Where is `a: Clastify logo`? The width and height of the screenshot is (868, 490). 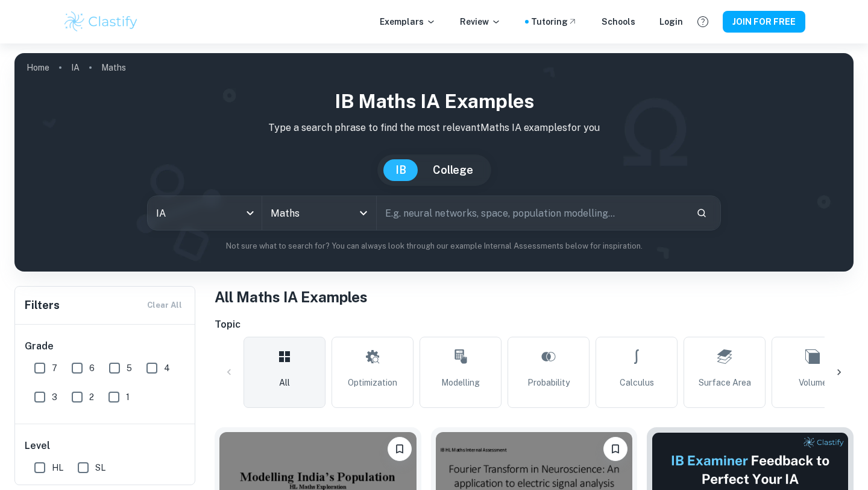 a: Clastify logo is located at coordinates (100, 22).